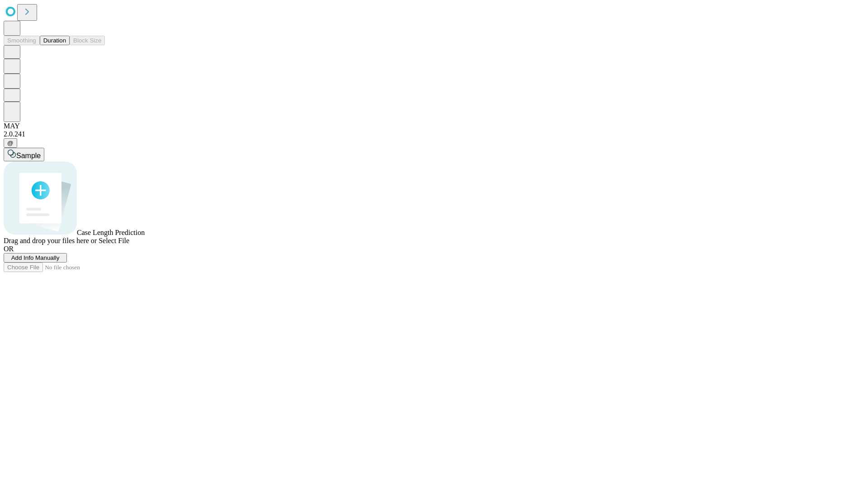 This screenshot has height=488, width=868. What do you see at coordinates (55, 40) in the screenshot?
I see `button: Duration` at bounding box center [55, 40].